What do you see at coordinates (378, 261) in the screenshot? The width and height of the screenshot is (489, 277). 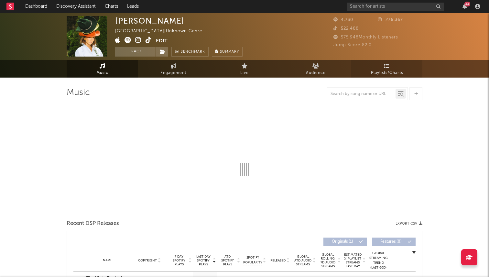 I see `div: Global Streaming Trend (Last 60D)` at bounding box center [378, 261].